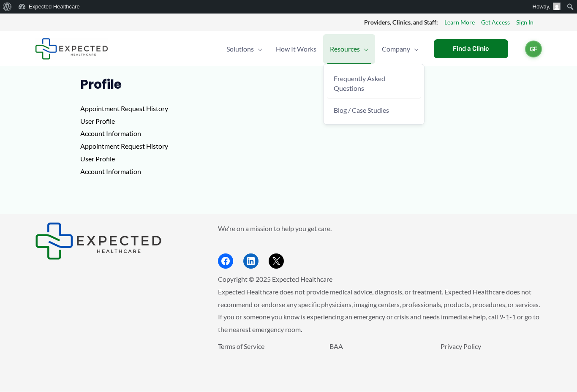  What do you see at coordinates (241, 346) in the screenshot?
I see `a: Terms of Service` at bounding box center [241, 346].